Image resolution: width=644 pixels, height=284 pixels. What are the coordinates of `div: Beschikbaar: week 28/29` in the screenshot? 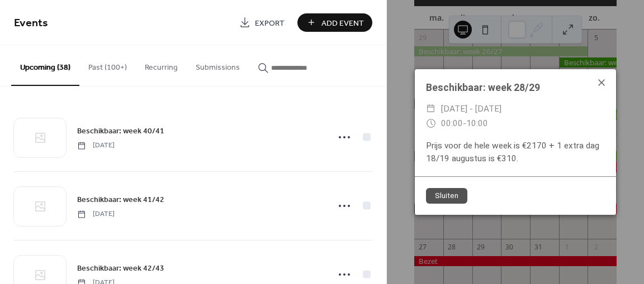 It's located at (516, 88).